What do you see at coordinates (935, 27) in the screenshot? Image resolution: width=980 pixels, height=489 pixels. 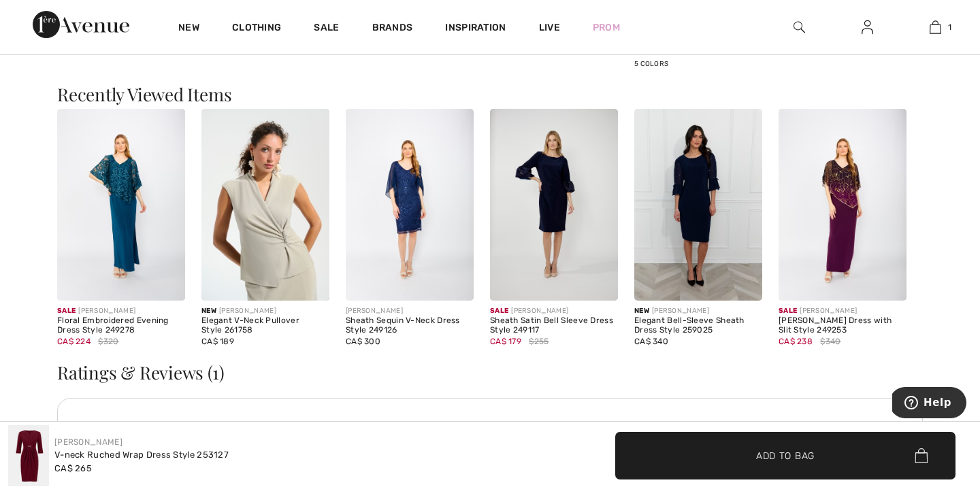 I see `img: My Bag` at bounding box center [935, 27].